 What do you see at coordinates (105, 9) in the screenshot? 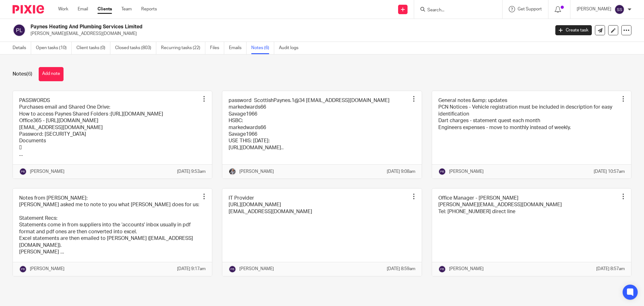
I see `a: Clients` at bounding box center [105, 9].